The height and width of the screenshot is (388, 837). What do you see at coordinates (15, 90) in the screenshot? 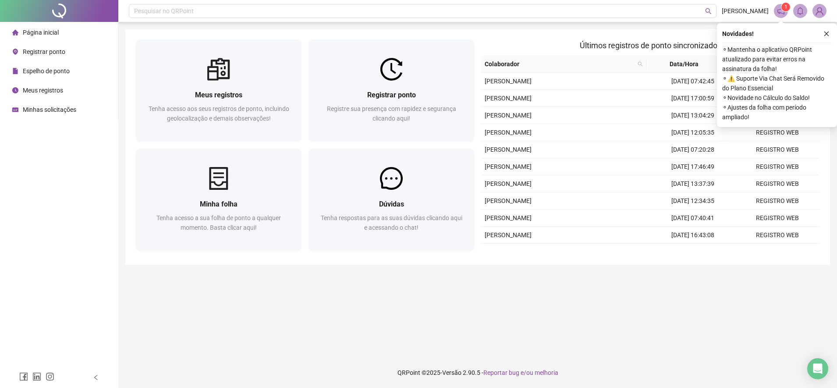
I see `span: clock-circle` at bounding box center [15, 90].